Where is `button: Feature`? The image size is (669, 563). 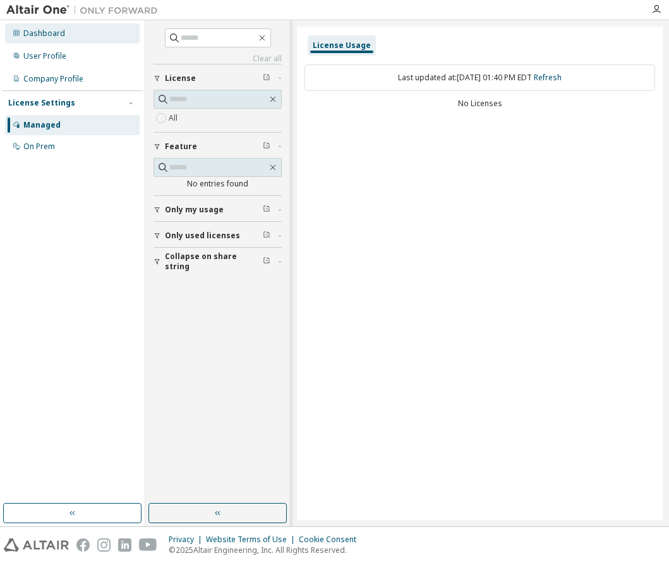 button: Feature is located at coordinates (217, 147).